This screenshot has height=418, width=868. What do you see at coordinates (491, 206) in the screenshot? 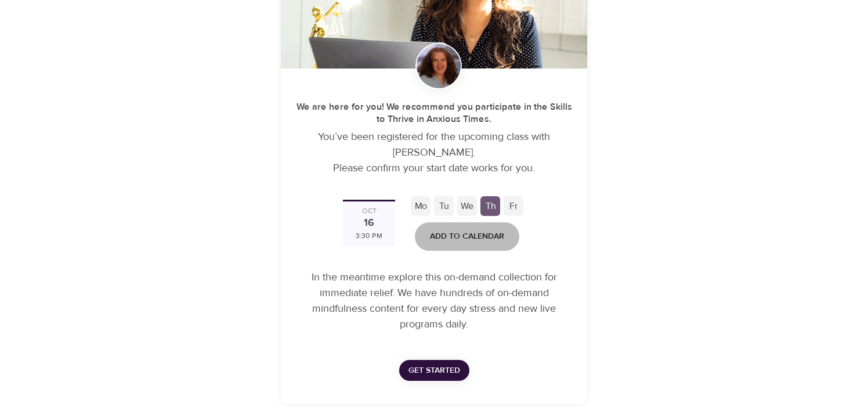
I see `div: Th` at bounding box center [491, 206].